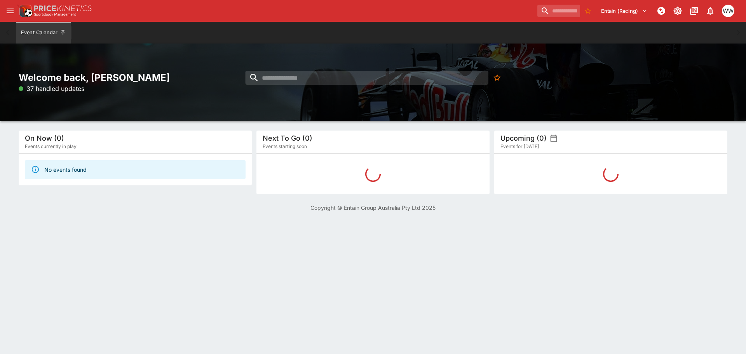  What do you see at coordinates (728, 11) in the screenshot?
I see `div: William Wallace` at bounding box center [728, 11].